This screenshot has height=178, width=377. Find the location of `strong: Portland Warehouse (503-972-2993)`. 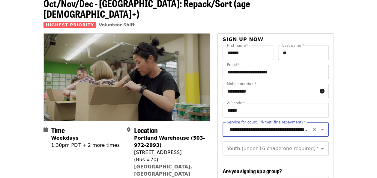

strong: Portland Warehouse (503-972-2993) is located at coordinates (170, 142).